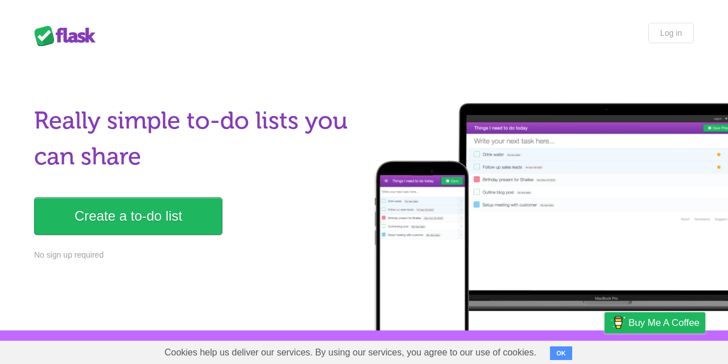  What do you see at coordinates (196, 255) in the screenshot?
I see `p: No sign up required` at bounding box center [196, 255].